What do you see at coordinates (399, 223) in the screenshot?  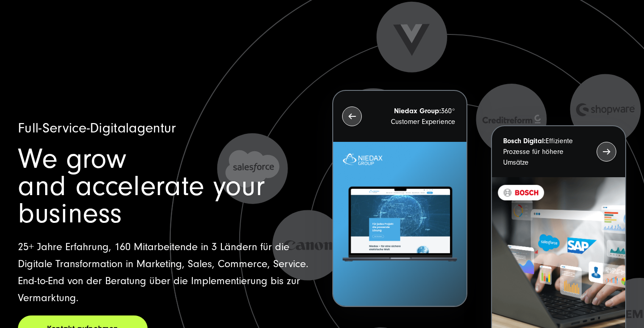 I see `img: Letztes Projekt von Niedax. Ein Laptop auf dem die Niedax Website geöffnet ist, auf blauem Hinter...` at bounding box center [399, 223].